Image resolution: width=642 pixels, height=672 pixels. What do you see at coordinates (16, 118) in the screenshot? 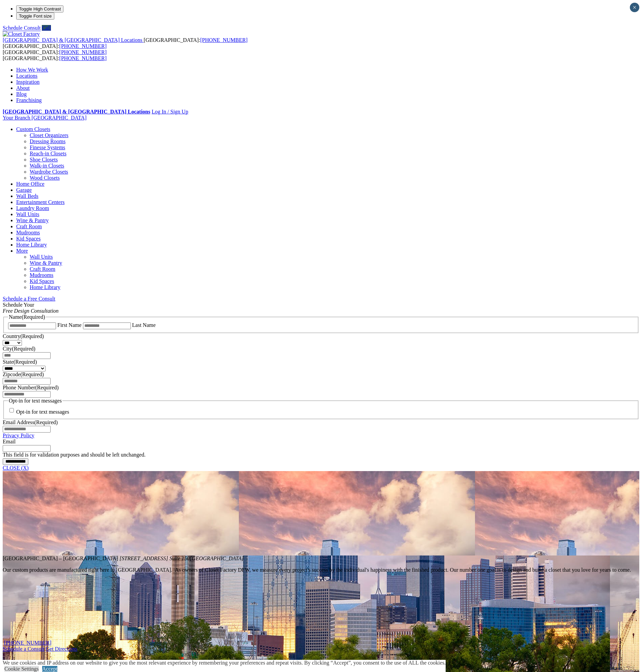
I see `span: Your Branch` at bounding box center [16, 118].